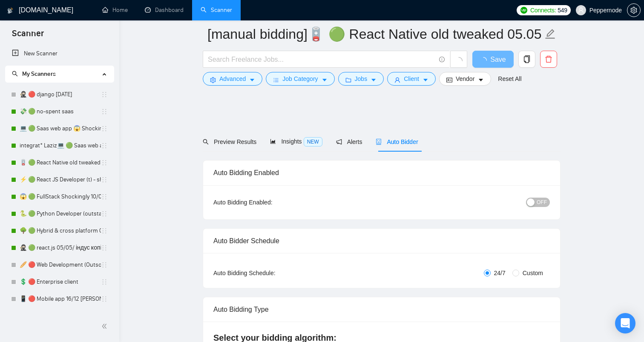 The width and height of the screenshot is (644, 342). What do you see at coordinates (59, 299) in the screenshot?
I see `li: 📱 🔴 Mobile app 16/12 Tamara's change` at bounding box center [59, 299].